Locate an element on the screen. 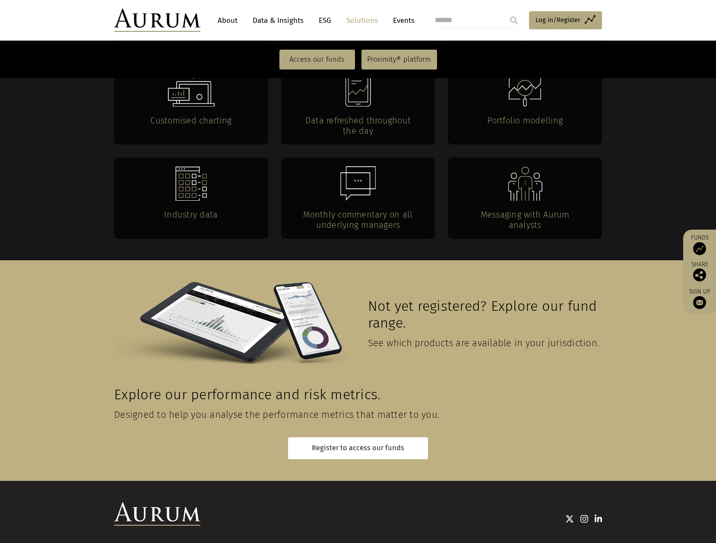 This screenshot has width=716, height=543. h4: Messaging with Aurum analysts is located at coordinates (525, 220).